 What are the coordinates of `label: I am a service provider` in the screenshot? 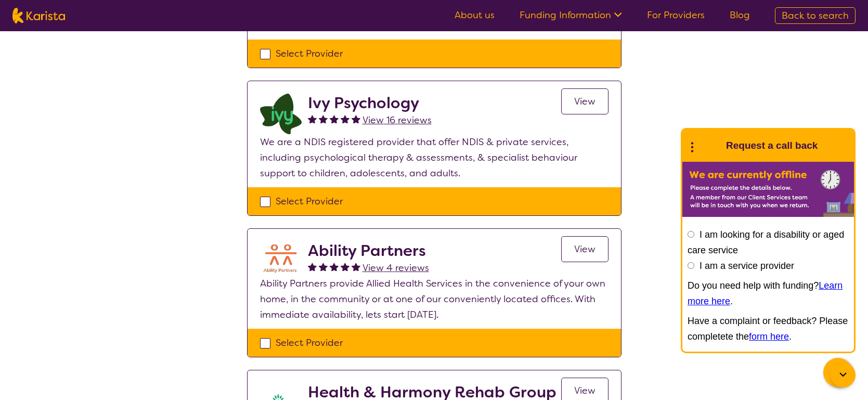 It's located at (747, 266).